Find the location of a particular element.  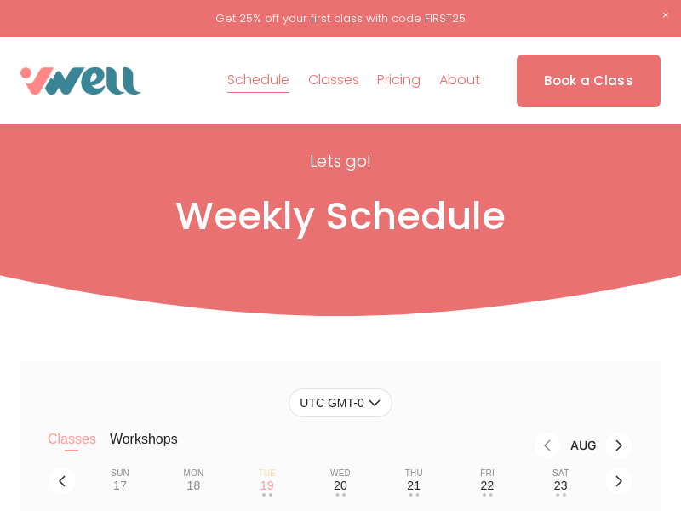

div: 21 is located at coordinates (414, 485).